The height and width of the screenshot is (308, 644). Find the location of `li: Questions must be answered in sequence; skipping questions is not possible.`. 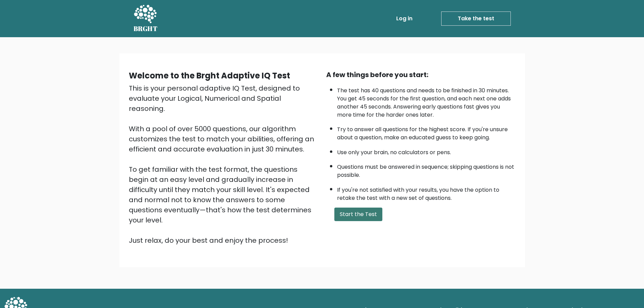

li: Questions must be answered in sequence; skipping questions is not possible. is located at coordinates (427, 169).